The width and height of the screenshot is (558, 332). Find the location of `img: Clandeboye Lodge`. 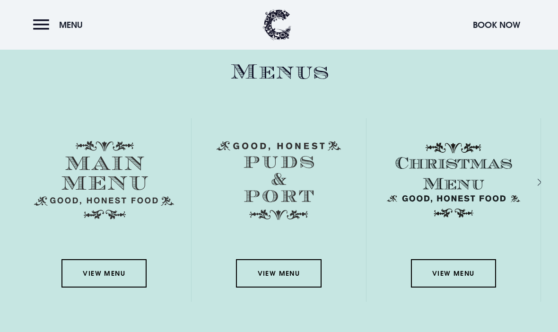

img: Clandeboye Lodge is located at coordinates (277, 25).